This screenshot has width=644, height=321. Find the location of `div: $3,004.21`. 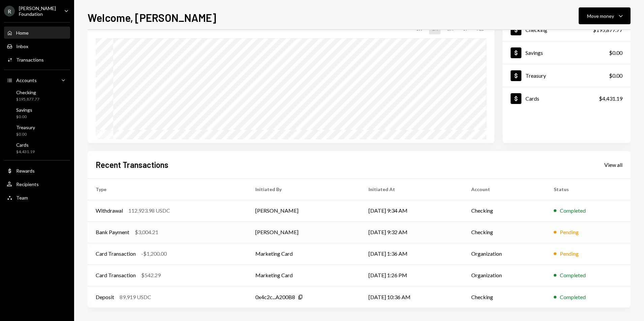

div: $3,004.21 is located at coordinates (146, 232).